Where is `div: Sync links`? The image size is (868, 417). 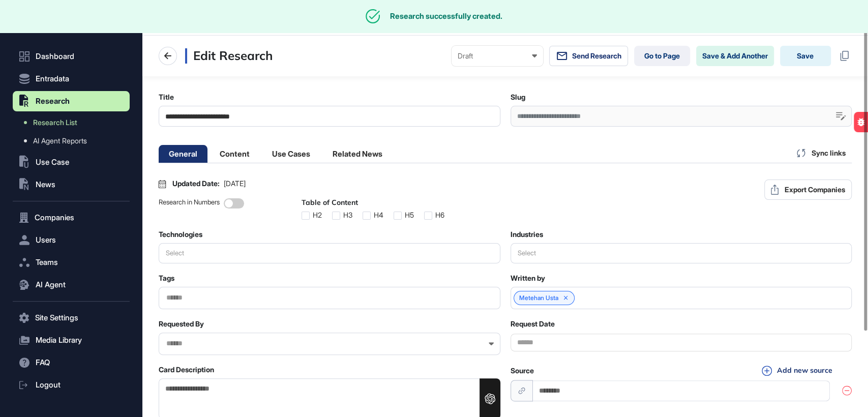 div: Sync links is located at coordinates (821, 152).